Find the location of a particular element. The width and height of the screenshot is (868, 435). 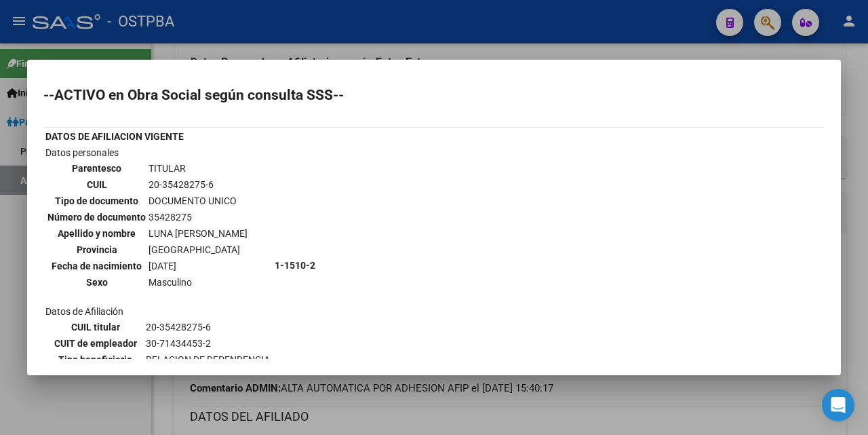

th: Tipo beneficiario is located at coordinates (95, 359).